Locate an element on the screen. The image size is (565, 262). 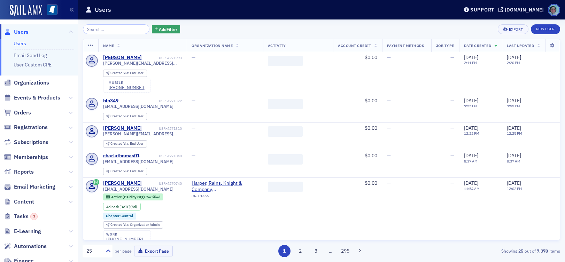
a: Email Marketing is located at coordinates (30, 187).